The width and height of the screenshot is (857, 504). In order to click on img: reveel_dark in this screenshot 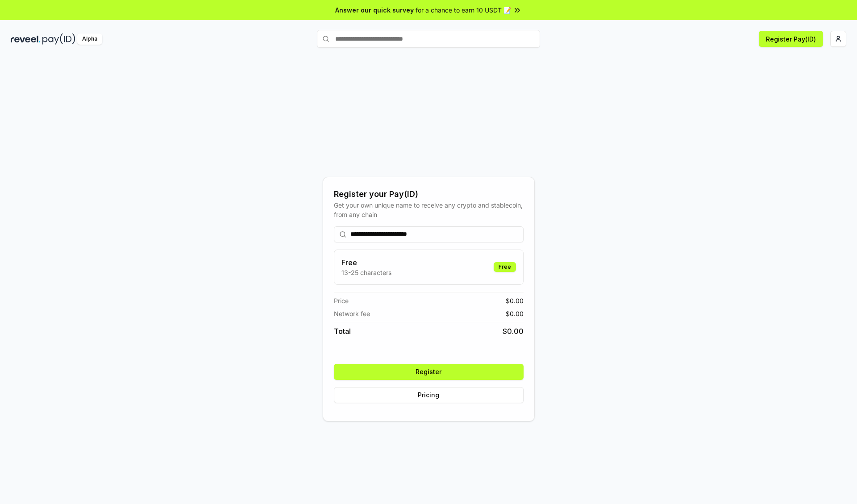, I will do `click(26, 38)`.